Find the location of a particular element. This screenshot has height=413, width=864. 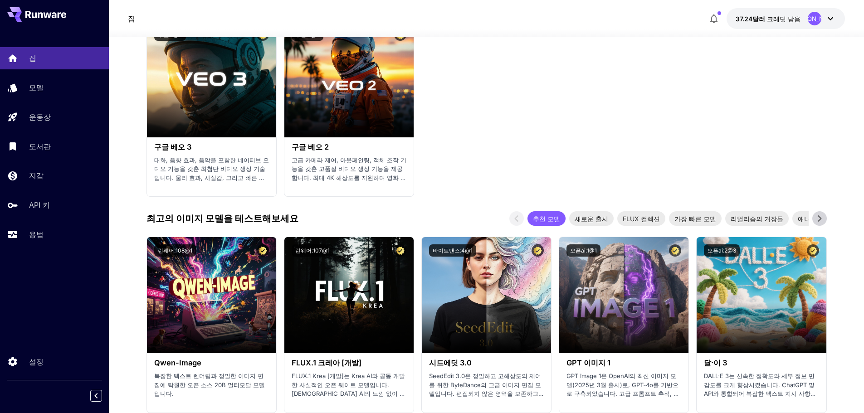

img: tab_domain_overview_orange.svg is located at coordinates (37, 58).